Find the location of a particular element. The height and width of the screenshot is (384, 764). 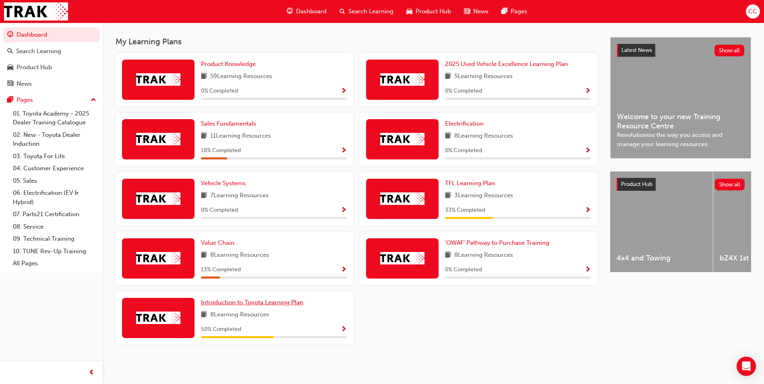

span: 13 % Completed is located at coordinates (221, 270).